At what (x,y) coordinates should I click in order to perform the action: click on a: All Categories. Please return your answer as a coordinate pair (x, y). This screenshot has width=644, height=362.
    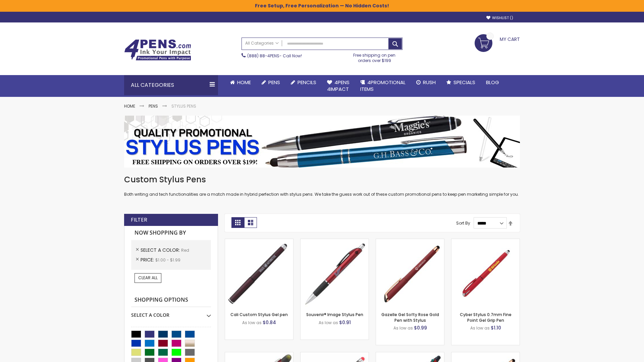
    Looking at the image, I should click on (262, 43).